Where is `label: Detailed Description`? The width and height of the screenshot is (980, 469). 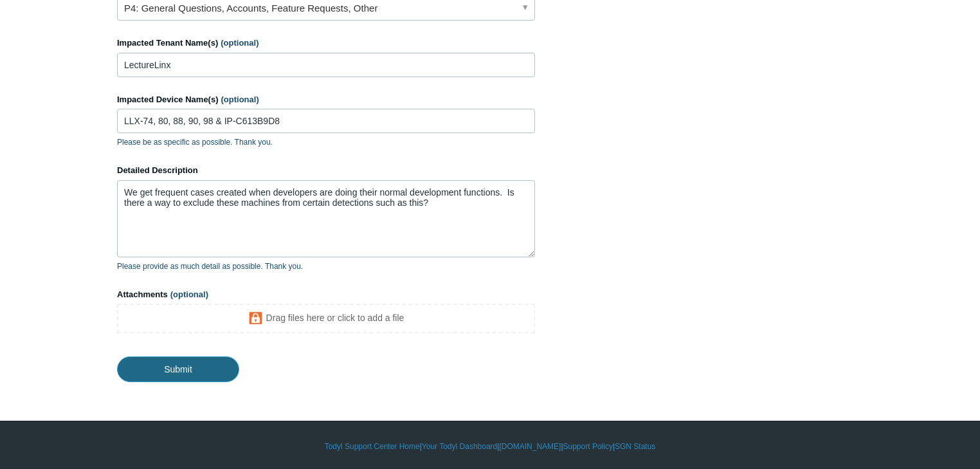 label: Detailed Description is located at coordinates (326, 171).